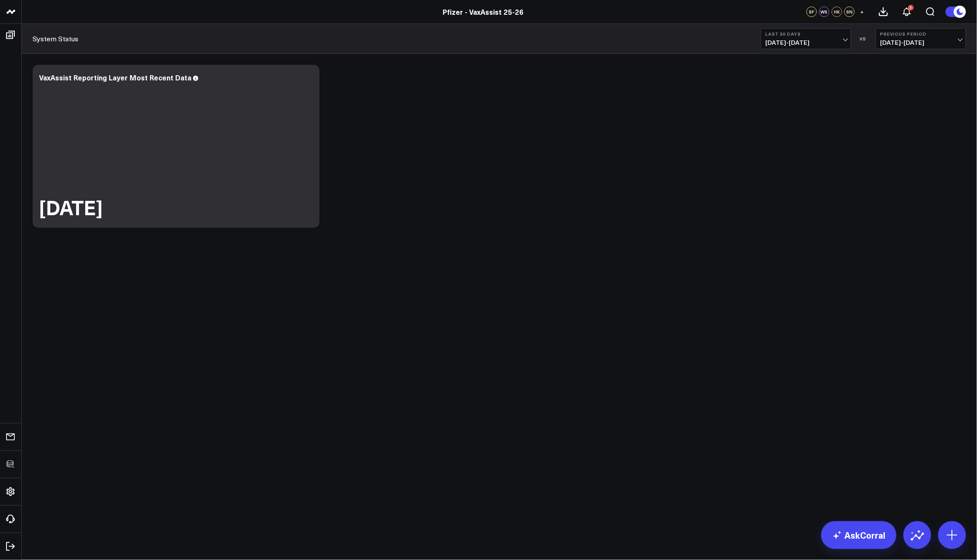 The width and height of the screenshot is (977, 560). I want to click on div: VS, so click(864, 39).